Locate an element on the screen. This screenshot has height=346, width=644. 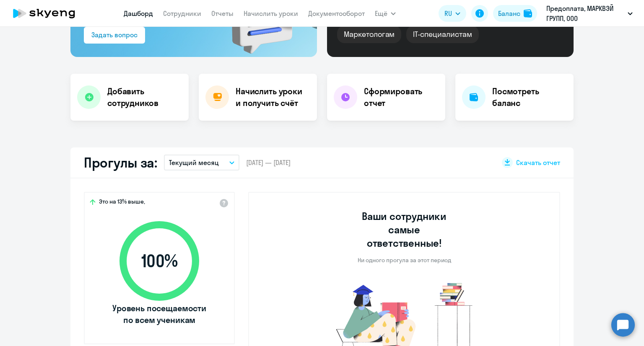
span: Ещё is located at coordinates (381, 13).